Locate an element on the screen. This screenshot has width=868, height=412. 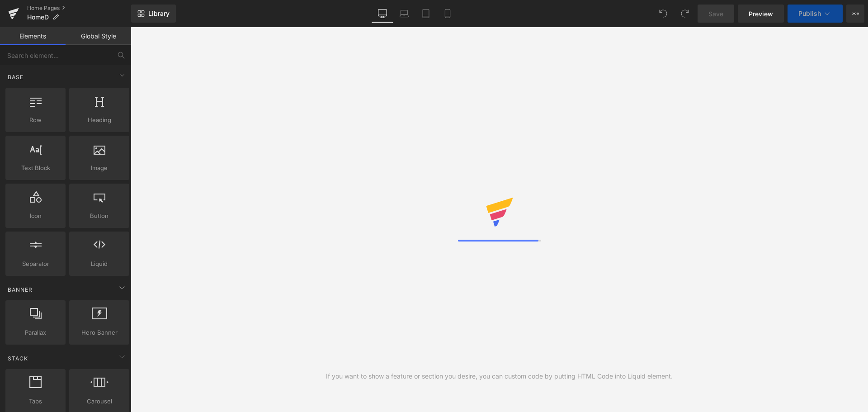
a: Preview is located at coordinates (760, 13).